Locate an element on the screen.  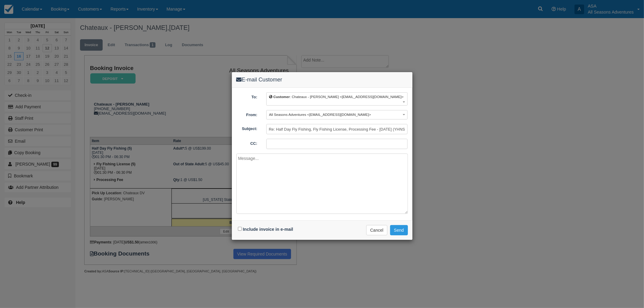
button: Cancel is located at coordinates (377, 230).